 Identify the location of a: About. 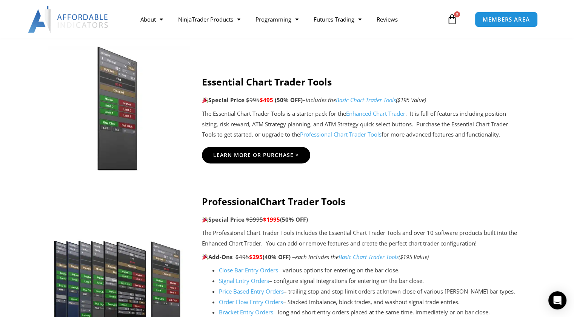
(152, 19).